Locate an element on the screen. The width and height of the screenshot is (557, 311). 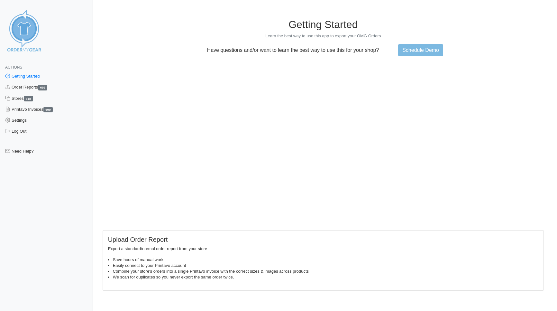
span: 518 is located at coordinates (28, 98).